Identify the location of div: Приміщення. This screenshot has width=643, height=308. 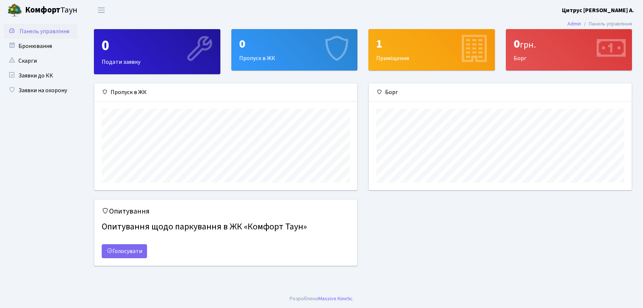
(432, 50).